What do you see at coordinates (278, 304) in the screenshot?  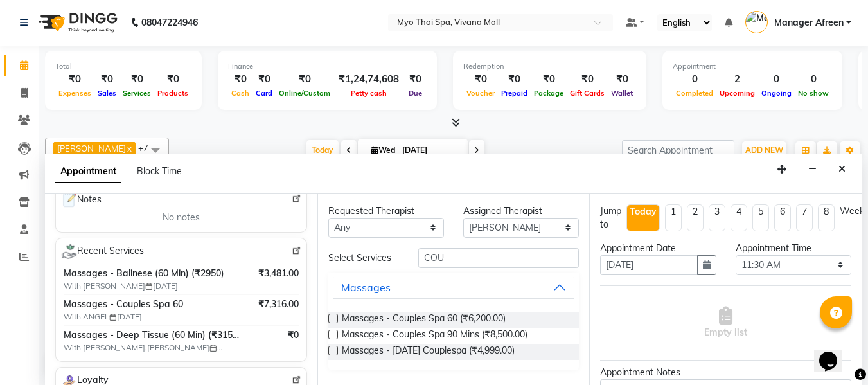 I see `span: ₹7,316.00` at bounding box center [278, 304].